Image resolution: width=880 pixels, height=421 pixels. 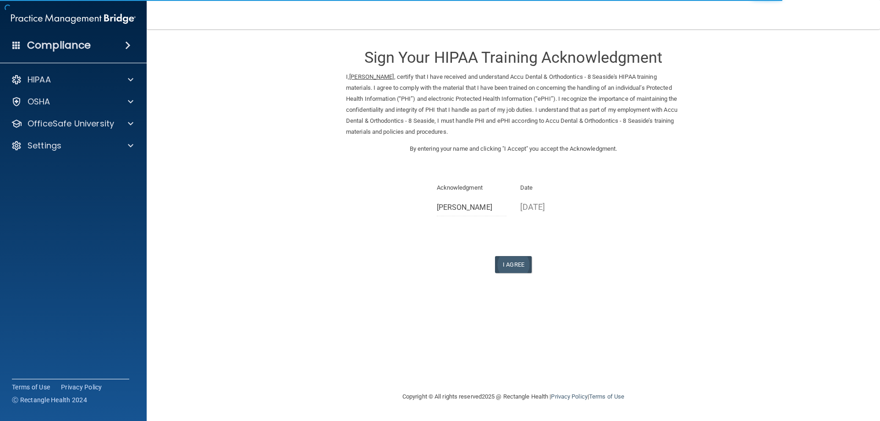 What do you see at coordinates (555, 188) in the screenshot?
I see `p: Date` at bounding box center [555, 188].